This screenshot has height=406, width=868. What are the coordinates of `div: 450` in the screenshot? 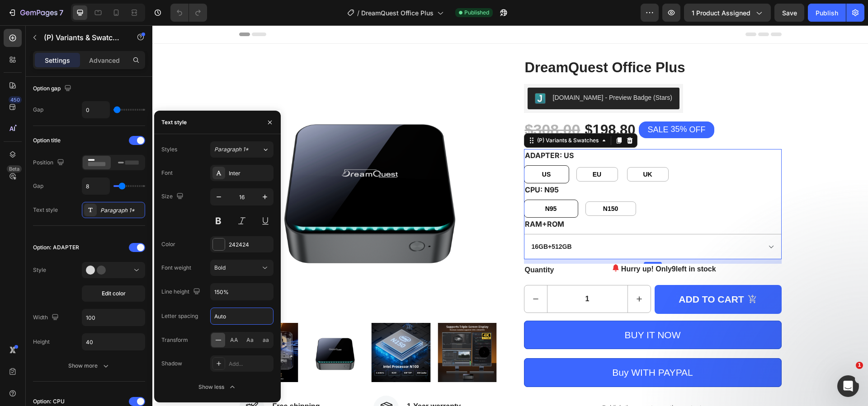 It's located at (15, 100).